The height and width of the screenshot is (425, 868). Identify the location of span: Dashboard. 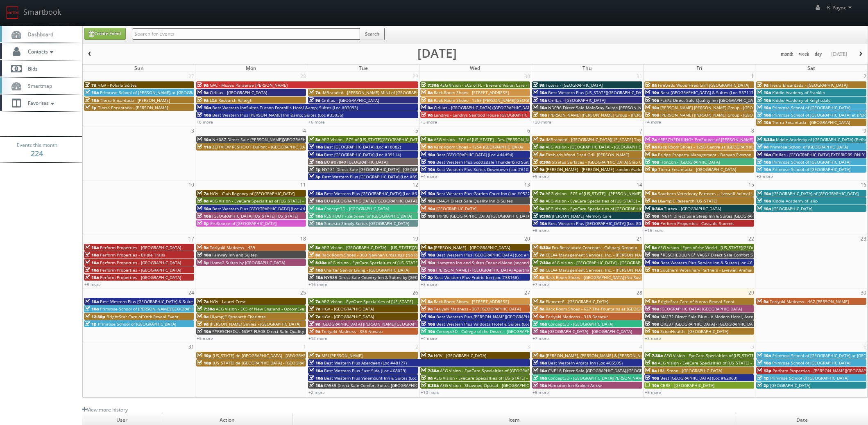
(38, 34).